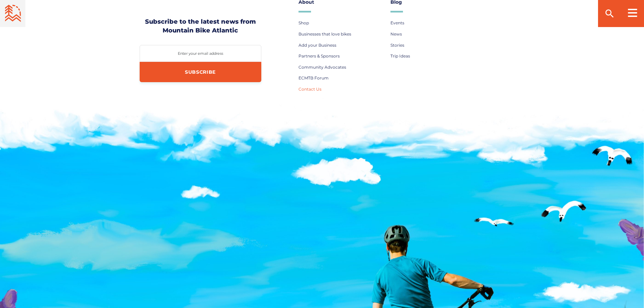 Image resolution: width=644 pixels, height=308 pixels. I want to click on span: Shop, so click(304, 23).